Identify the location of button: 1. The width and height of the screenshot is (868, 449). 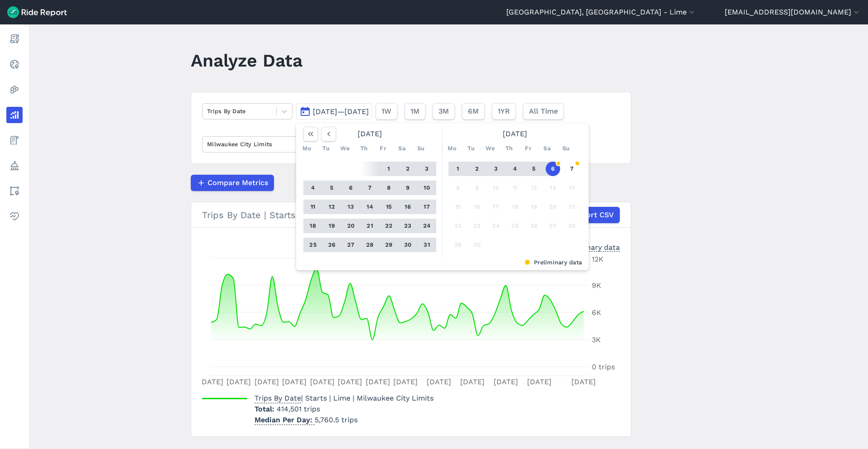
(458, 169).